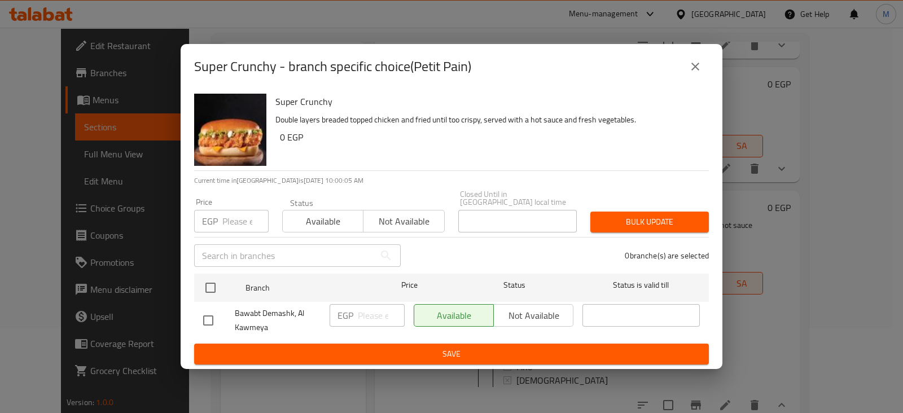  What do you see at coordinates (488, 120) in the screenshot?
I see `p: Double layers breaded topped chicken and fried until too crispy, served with a hot sauce and fres...` at bounding box center [488, 120].